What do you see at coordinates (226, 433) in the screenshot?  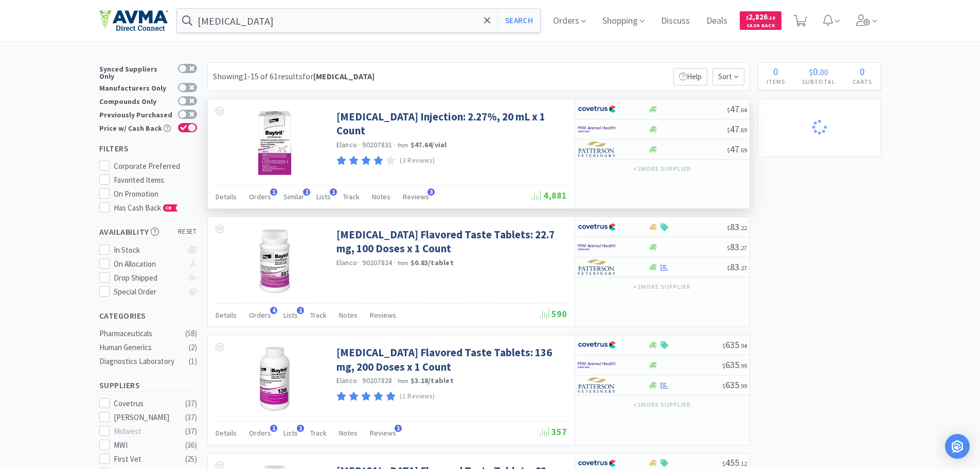 I see `span: Details` at bounding box center [226, 433].